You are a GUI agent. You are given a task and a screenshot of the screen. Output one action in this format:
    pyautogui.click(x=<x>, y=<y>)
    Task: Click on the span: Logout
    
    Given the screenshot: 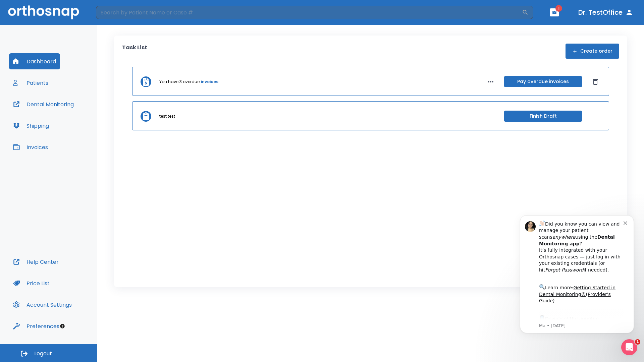 What is the action you would take?
    pyautogui.click(x=43, y=353)
    